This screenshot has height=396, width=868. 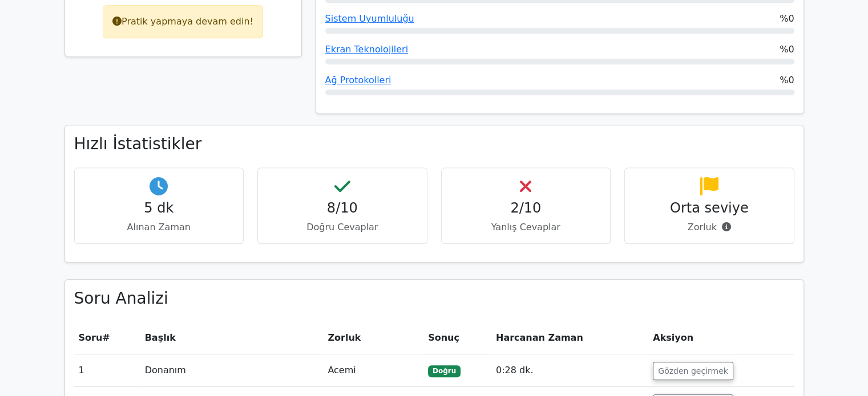 What do you see at coordinates (370, 18) in the screenshot?
I see `a: Sistem Uyumluluğu` at bounding box center [370, 18].